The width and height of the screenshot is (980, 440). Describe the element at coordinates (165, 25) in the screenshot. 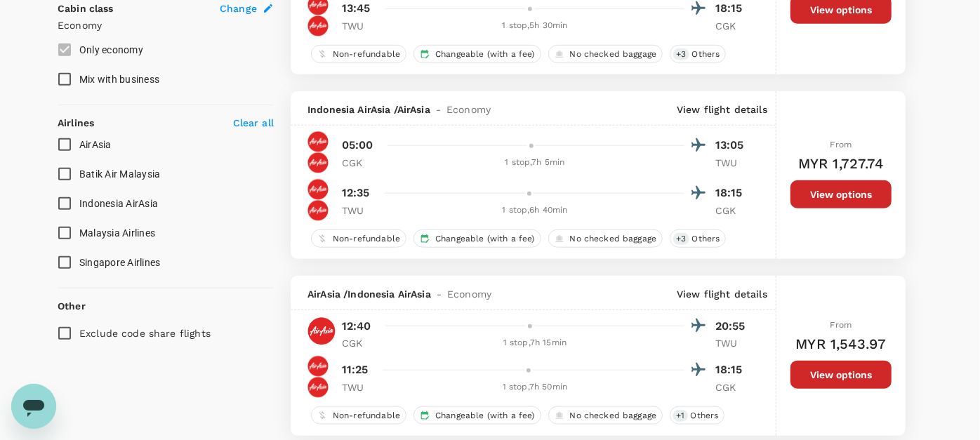

I see `p: Economy` at that location.